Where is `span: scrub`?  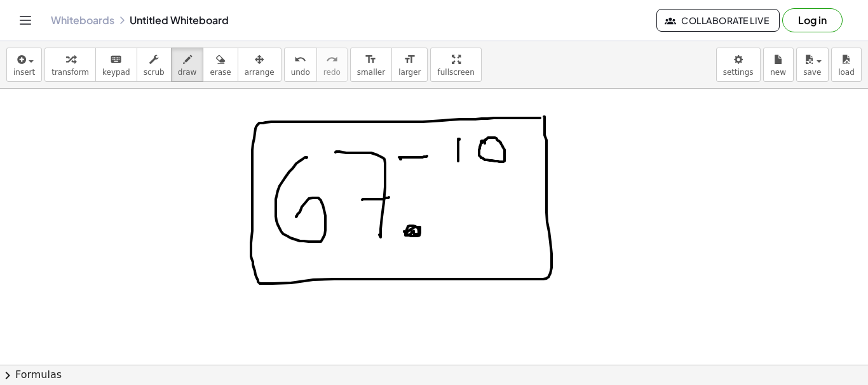
span: scrub is located at coordinates (154, 72).